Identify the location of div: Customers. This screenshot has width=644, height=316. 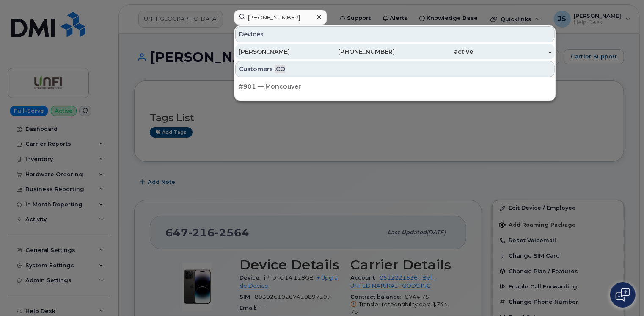
(395, 69).